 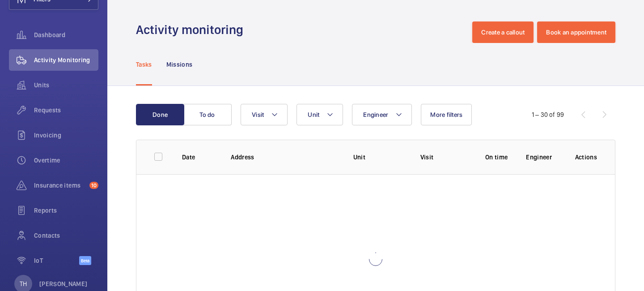 I want to click on p: On time, so click(x=497, y=157).